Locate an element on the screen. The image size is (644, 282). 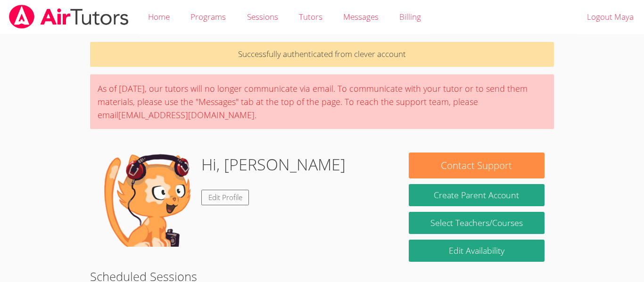
img: airtutors_banner-c4298cdbf04f3fff15de1276eac7730deb9818008684d7c2e4769d2f7ddbe033.png is located at coordinates (69, 17).